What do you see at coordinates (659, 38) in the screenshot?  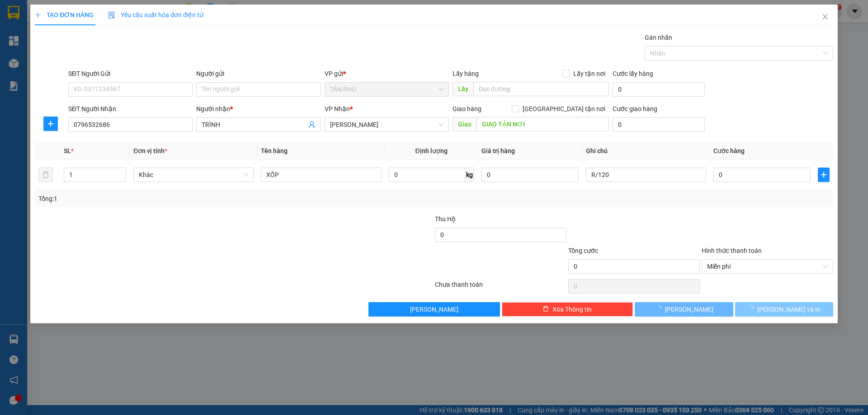 I see `label: Gán nhãn` at bounding box center [659, 38].